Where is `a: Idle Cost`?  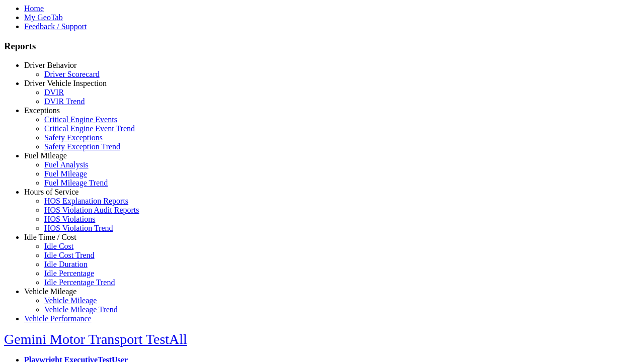 a: Idle Cost is located at coordinates (59, 246).